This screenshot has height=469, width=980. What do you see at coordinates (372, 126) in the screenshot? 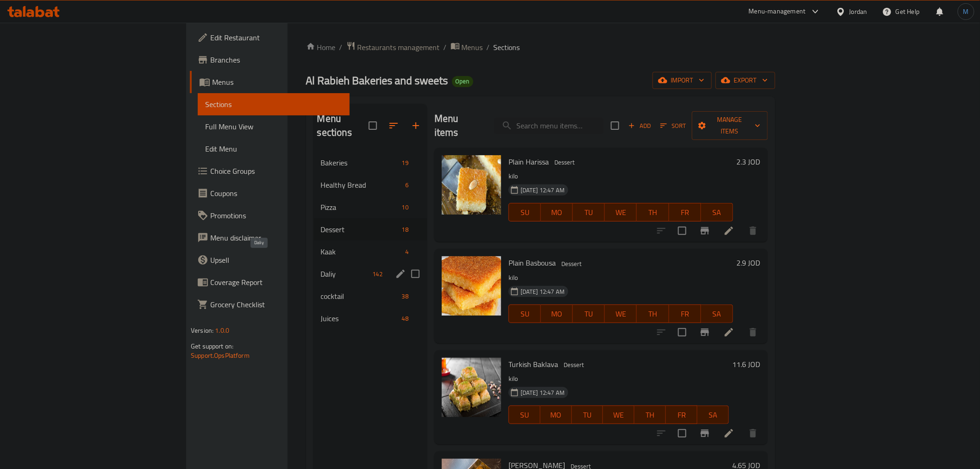
I see `span: Select all sections` at bounding box center [372, 126].